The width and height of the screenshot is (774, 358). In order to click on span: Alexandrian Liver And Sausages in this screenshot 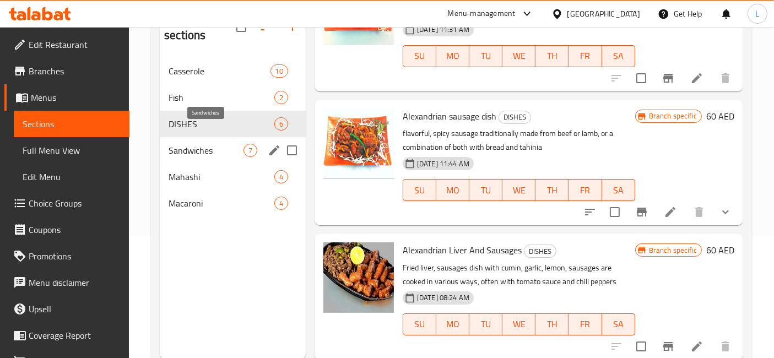, I will do `click(462, 250)`.